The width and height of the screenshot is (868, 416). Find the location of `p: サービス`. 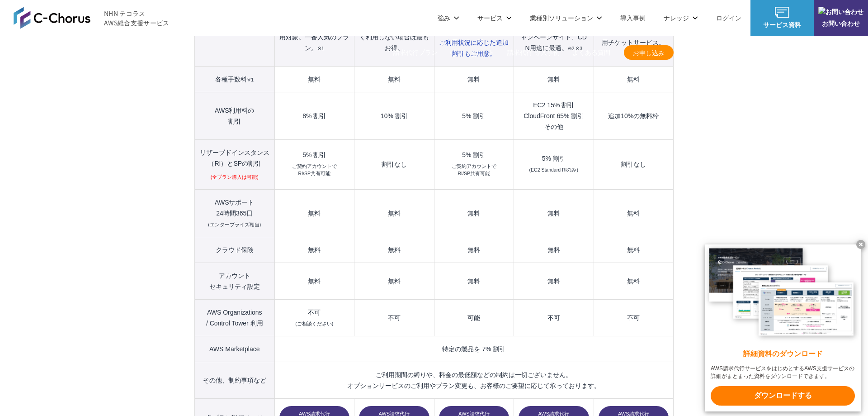

p: サービス is located at coordinates (494, 18).